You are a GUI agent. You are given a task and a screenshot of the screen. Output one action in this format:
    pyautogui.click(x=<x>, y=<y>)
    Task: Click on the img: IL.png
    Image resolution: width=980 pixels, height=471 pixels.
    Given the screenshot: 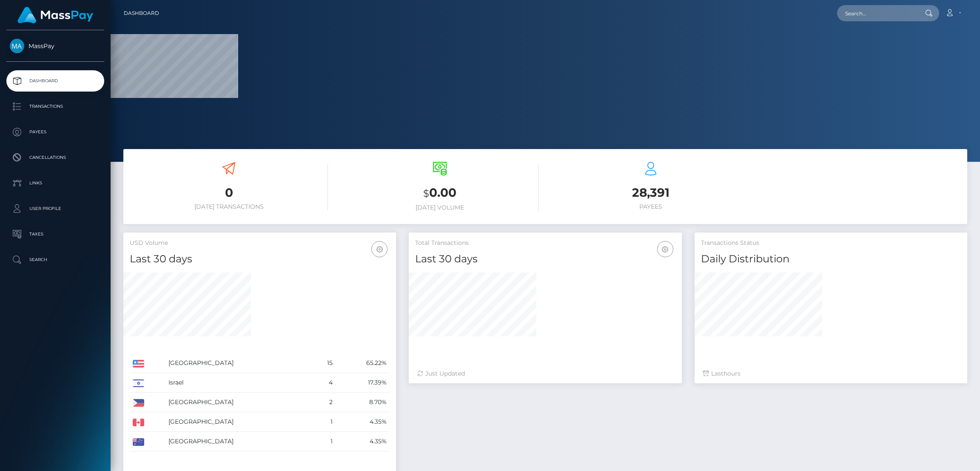 What is the action you would take?
    pyautogui.click(x=138, y=383)
    